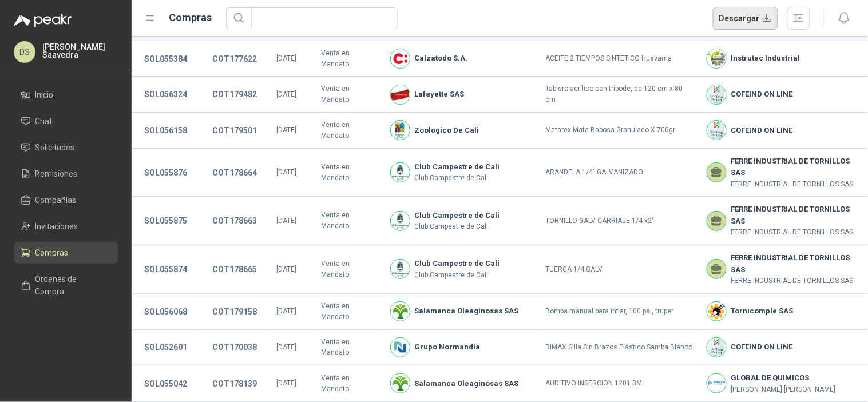  What do you see at coordinates (166, 312) in the screenshot?
I see `button: SOL056068` at bounding box center [166, 312].